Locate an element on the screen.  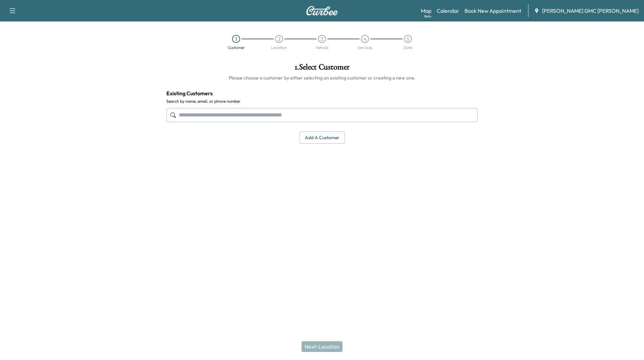
div: 5 is located at coordinates (408, 39).